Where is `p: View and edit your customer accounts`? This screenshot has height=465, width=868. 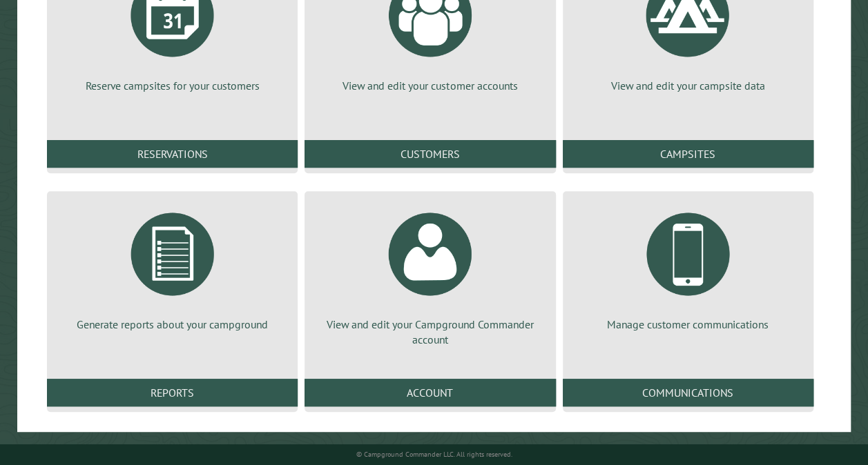 p: View and edit your customer accounts is located at coordinates (430, 85).